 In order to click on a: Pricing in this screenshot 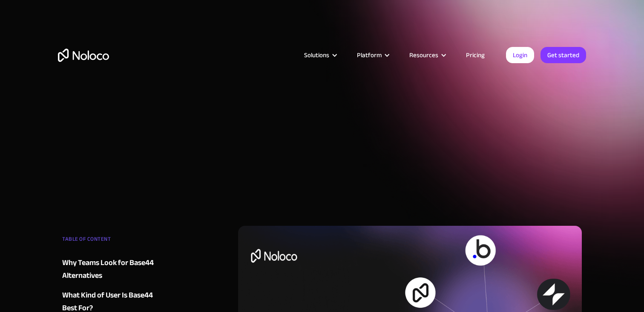, I will do `click(476, 55)`.